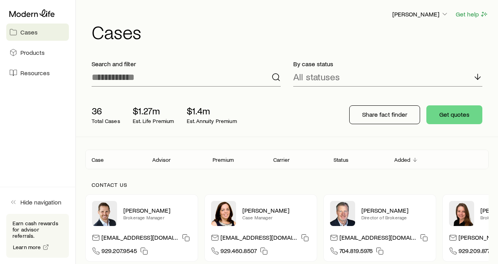  What do you see at coordinates (41, 202) in the screenshot?
I see `span: Hide navigation` at bounding box center [41, 202].